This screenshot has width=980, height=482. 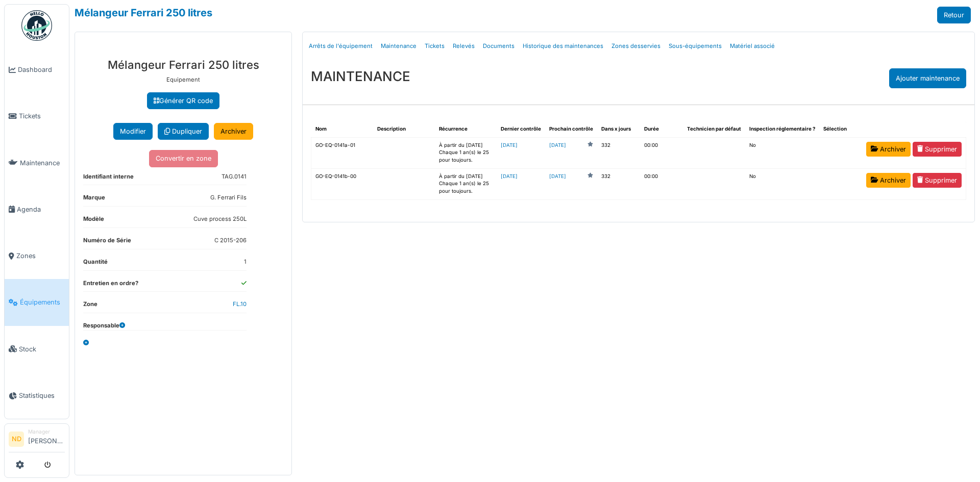 What do you see at coordinates (16, 439) in the screenshot?
I see `li: ND` at bounding box center [16, 439].